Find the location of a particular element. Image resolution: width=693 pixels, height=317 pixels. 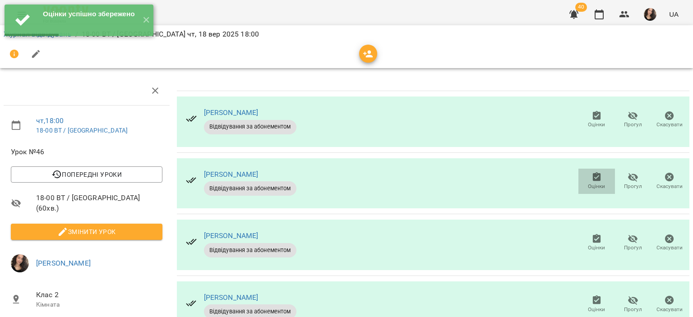

p: Кімната is located at coordinates (99, 305).